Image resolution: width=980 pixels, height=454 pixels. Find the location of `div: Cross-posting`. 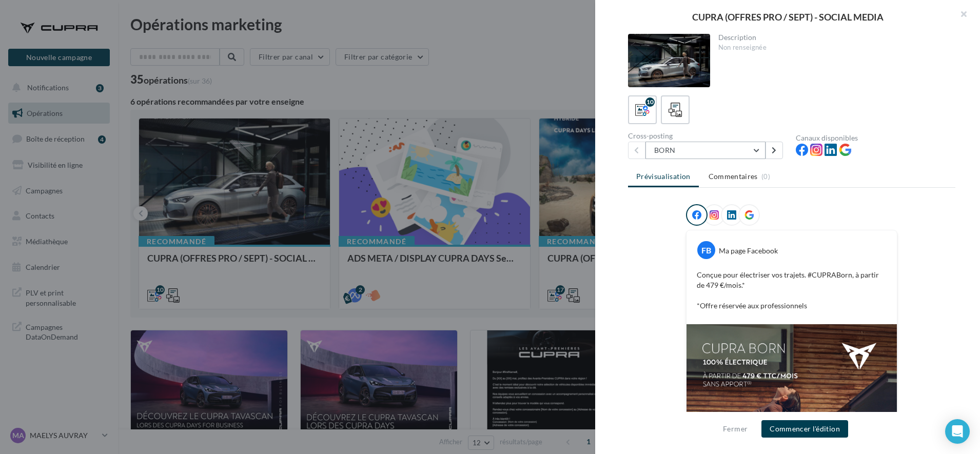

div: Cross-posting is located at coordinates (707, 136).